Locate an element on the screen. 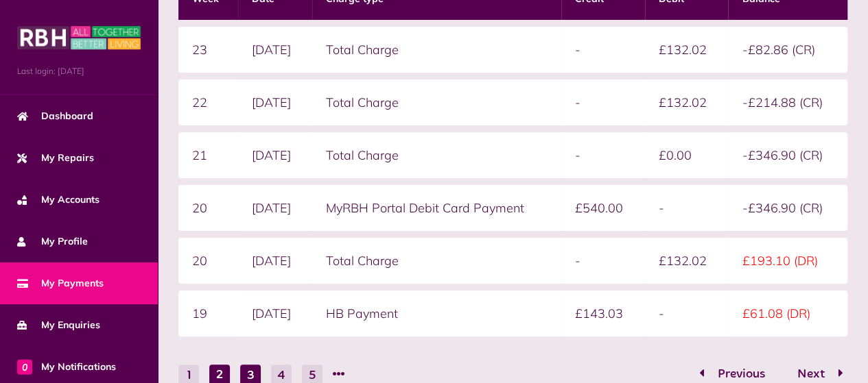 The height and width of the screenshot is (383, 868). td: £193.10 (DR) is located at coordinates (788, 260).